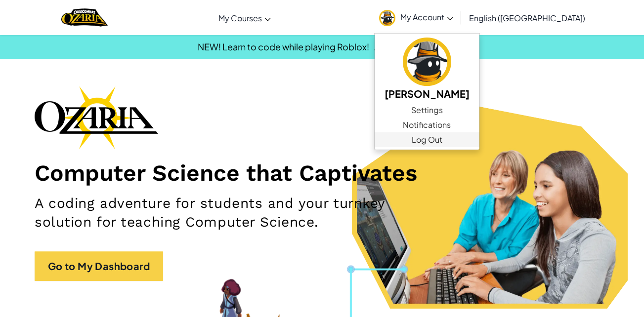 Image resolution: width=644 pixels, height=317 pixels. Describe the element at coordinates (427, 140) in the screenshot. I see `a: Log Out` at that location.